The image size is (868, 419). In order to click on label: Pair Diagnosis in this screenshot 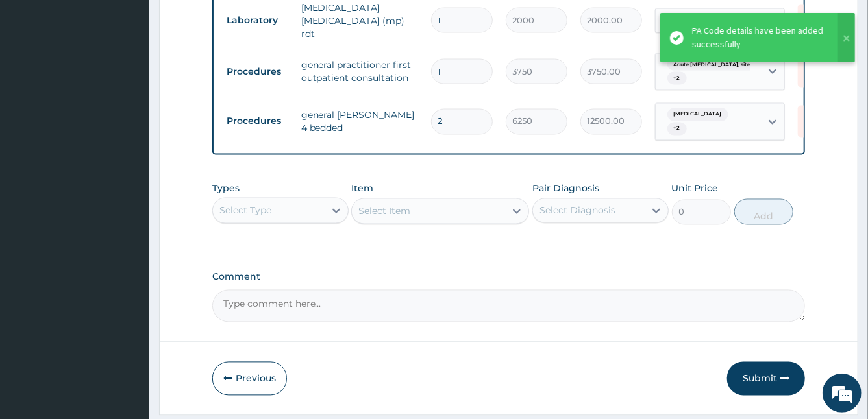, I will do `click(565, 189)`.